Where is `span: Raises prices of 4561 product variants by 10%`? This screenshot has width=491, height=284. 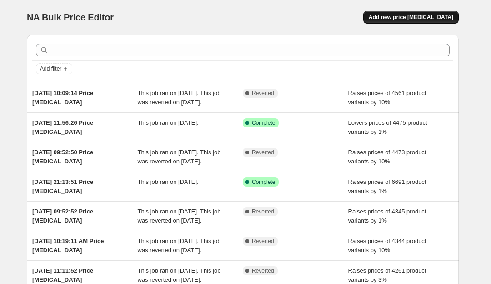
span: Raises prices of 4561 product variants by 10% is located at coordinates (388, 97).